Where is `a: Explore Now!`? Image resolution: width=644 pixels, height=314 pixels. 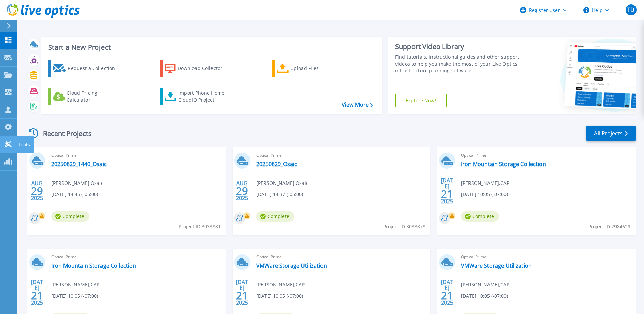
a: Explore Now! is located at coordinates (421, 101).